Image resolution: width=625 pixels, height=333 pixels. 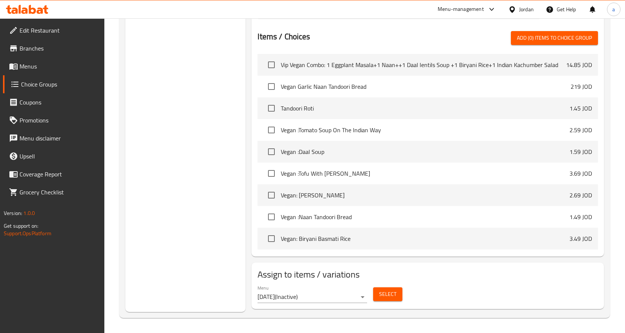 I want to click on div: Menu-management, so click(x=460, y=9).